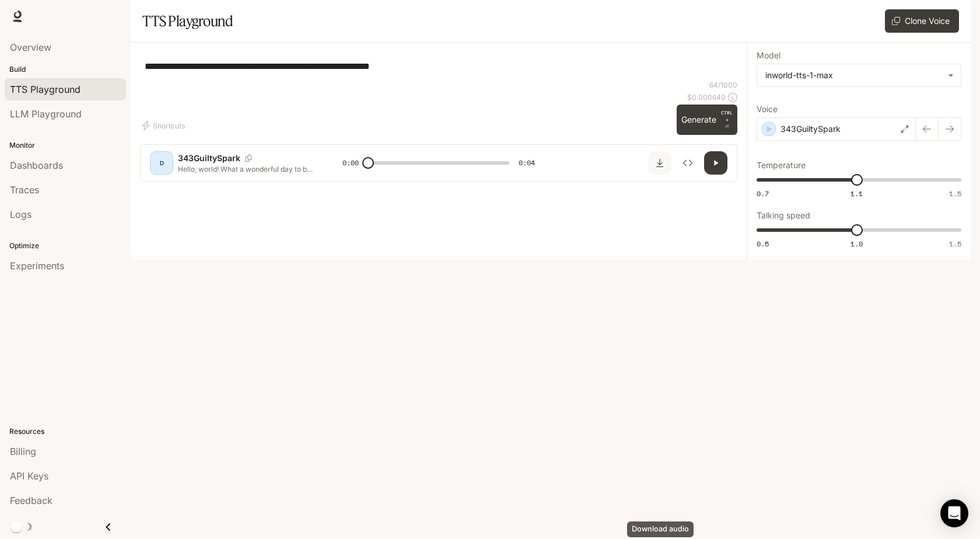 The height and width of the screenshot is (539, 980). What do you see at coordinates (527, 163) in the screenshot?
I see `span: 0:04` at bounding box center [527, 163].